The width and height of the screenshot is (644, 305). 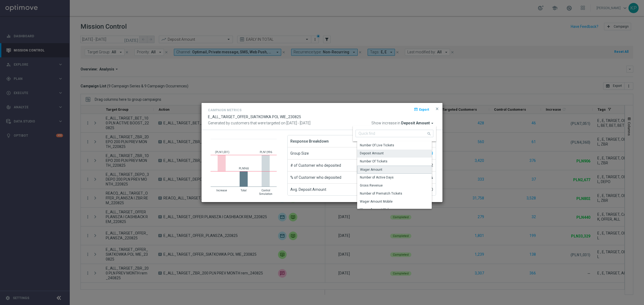 What do you see at coordinates (266, 192) in the screenshot?
I see `text: Control Simulation` at bounding box center [266, 192].